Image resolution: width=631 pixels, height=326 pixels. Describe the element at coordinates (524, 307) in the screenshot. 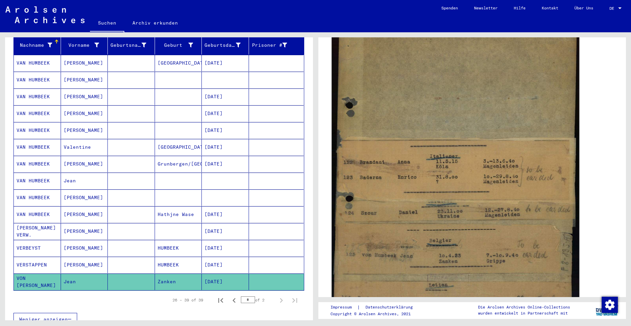

I see `p: Die Arolsen Archives Online-Collections` at that location.